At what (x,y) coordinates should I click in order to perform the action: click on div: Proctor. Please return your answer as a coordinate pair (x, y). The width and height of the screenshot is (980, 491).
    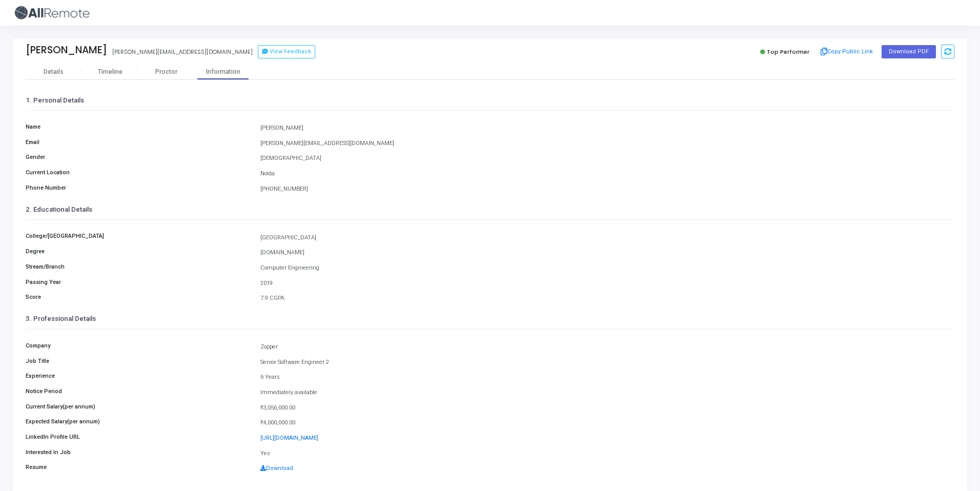
    Looking at the image, I should click on (166, 72).